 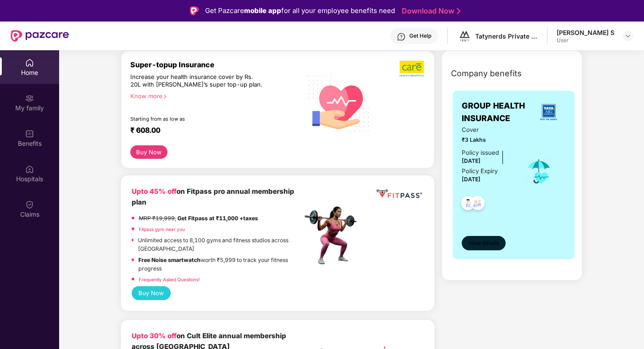 What do you see at coordinates (157, 218) in the screenshot?
I see `del: MRP ₹19,999,` at bounding box center [157, 218].